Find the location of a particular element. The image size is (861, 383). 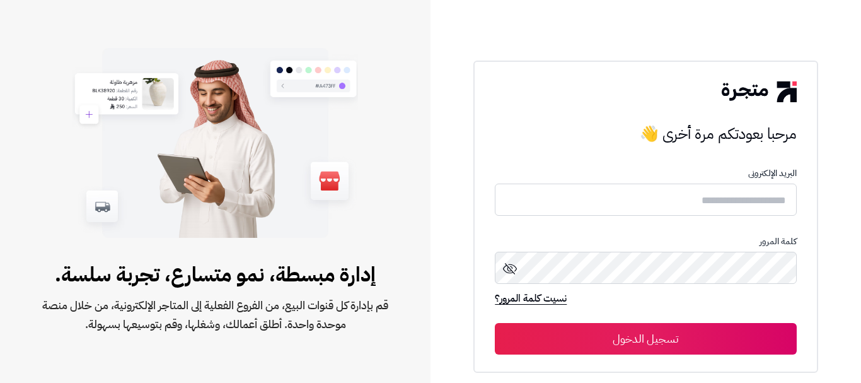

span: إدارة مبسطة، نمو متسارع، تجربة سلسة. is located at coordinates (215, 274).